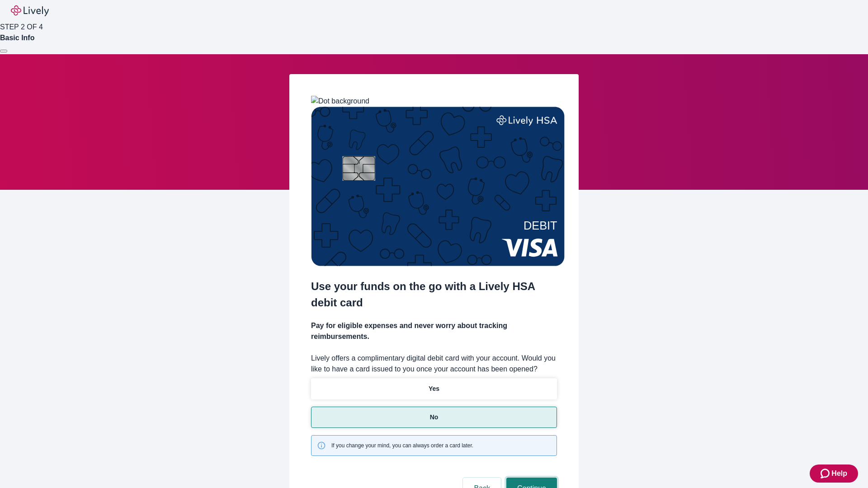  I want to click on span: Help, so click(839, 474).